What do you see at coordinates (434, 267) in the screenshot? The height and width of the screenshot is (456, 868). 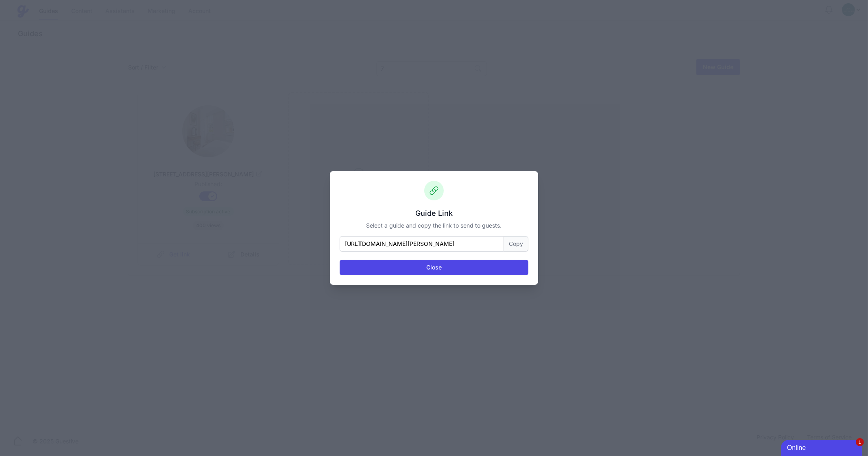 I see `button: Close` at bounding box center [434, 267].